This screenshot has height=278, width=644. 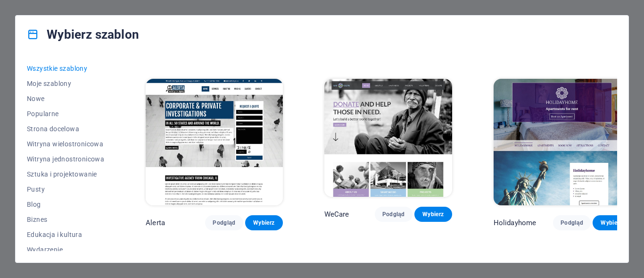 I want to click on button: Nowe, so click(x=66, y=98).